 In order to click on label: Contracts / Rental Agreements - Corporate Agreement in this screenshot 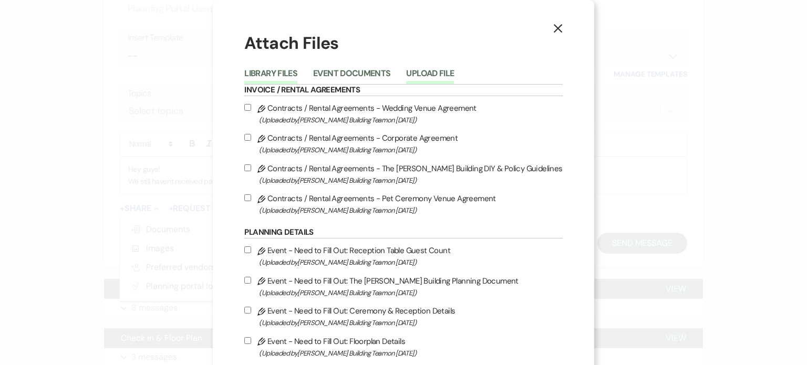, I will do `click(403, 143)`.